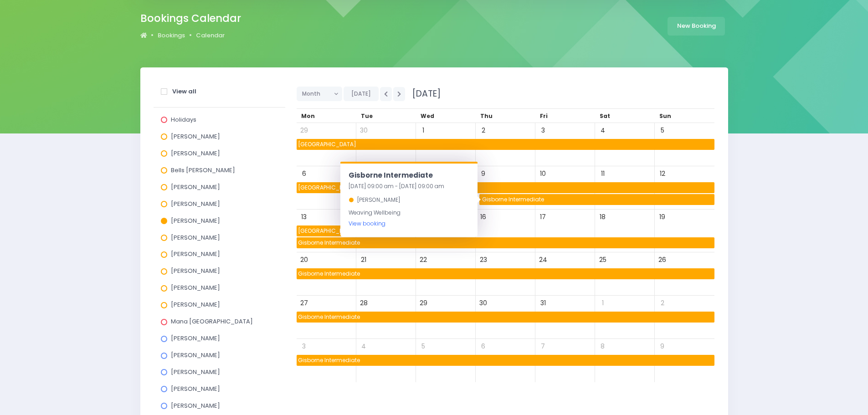 Image resolution: width=868 pixels, height=415 pixels. I want to click on span: Mon, so click(308, 116).